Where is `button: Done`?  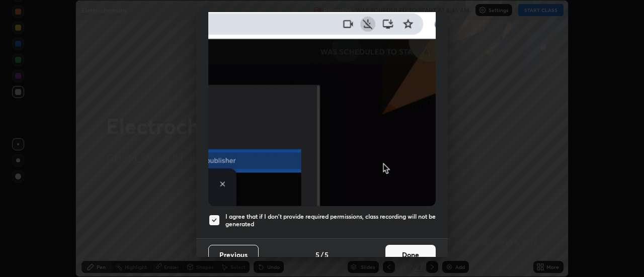 button: Done is located at coordinates (411, 254).